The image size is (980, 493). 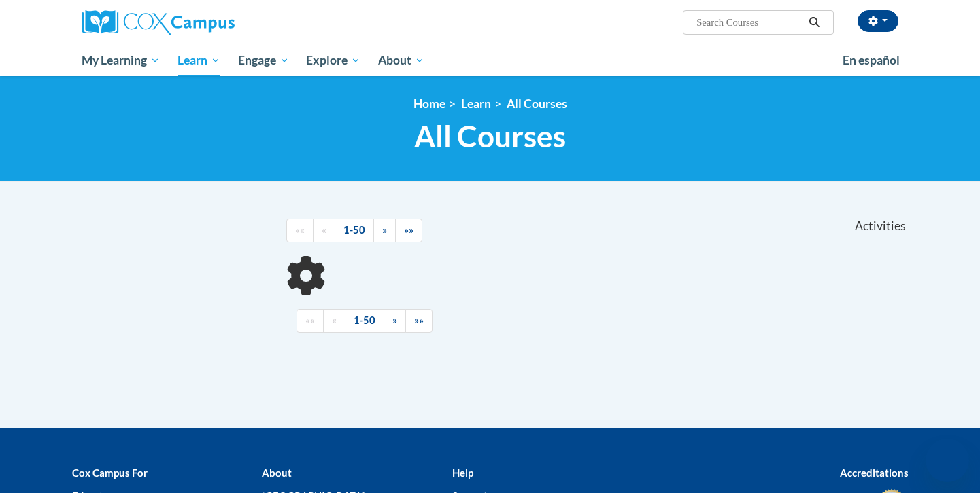 I want to click on span: About, so click(x=401, y=61).